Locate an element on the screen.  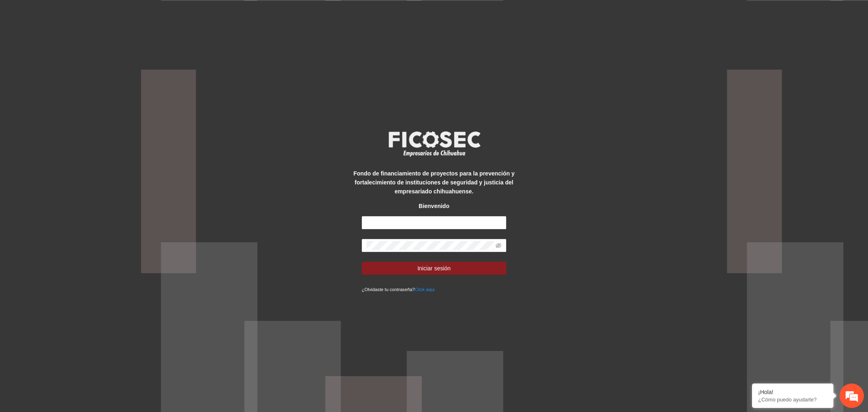
span: Iniciar sesión is located at coordinates (434, 268).